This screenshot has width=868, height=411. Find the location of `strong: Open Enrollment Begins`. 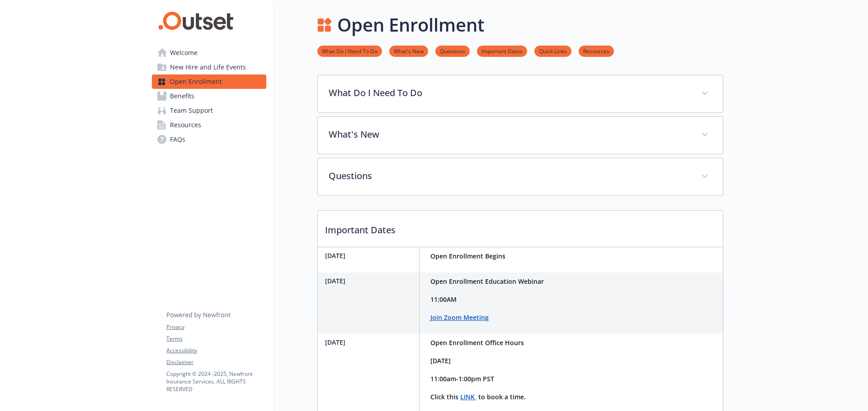

strong: Open Enrollment Begins is located at coordinates (468, 256).